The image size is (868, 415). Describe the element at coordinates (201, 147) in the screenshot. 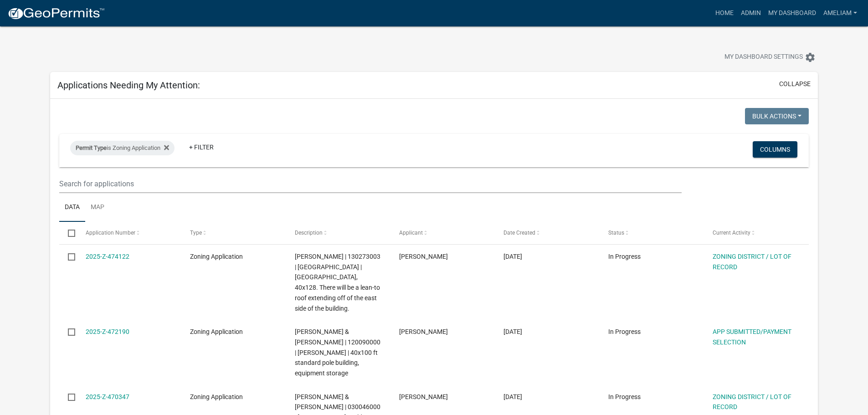

I see `a: + Filter` at that location.